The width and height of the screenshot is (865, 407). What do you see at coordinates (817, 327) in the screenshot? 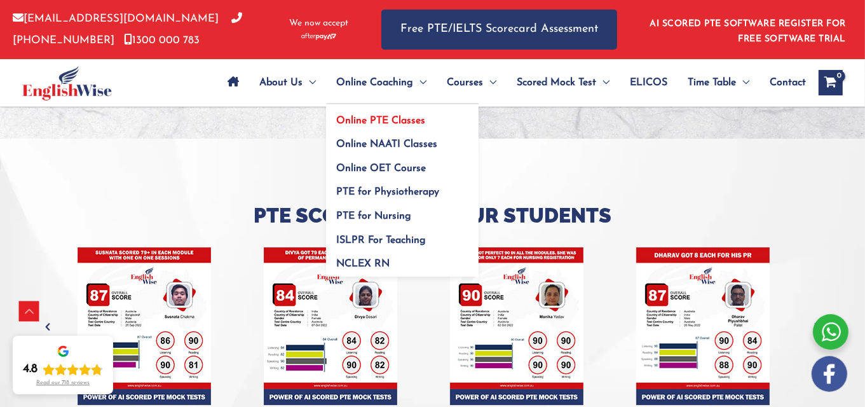
I see `button: Next` at bounding box center [817, 327].